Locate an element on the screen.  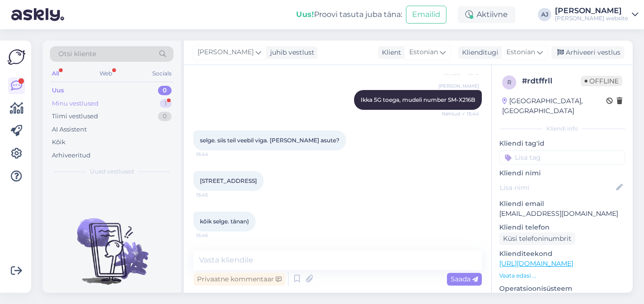
div: AJ is located at coordinates (544, 15).